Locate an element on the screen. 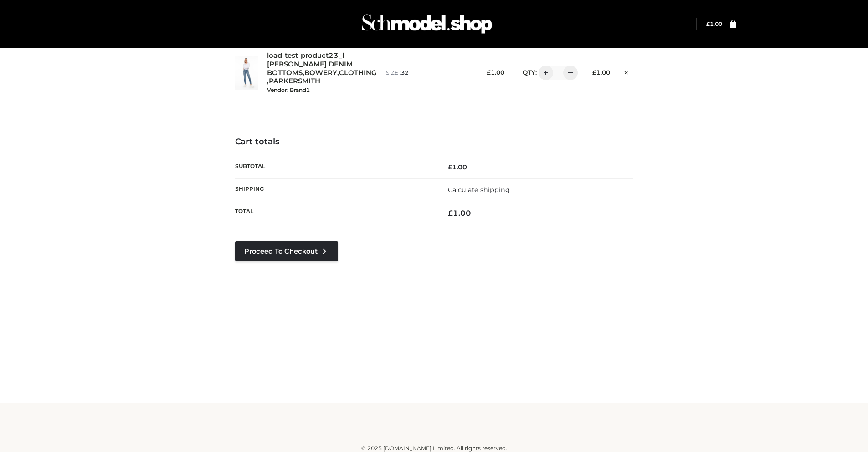 The height and width of the screenshot is (452, 868). div: QTY: is located at coordinates (544, 73).